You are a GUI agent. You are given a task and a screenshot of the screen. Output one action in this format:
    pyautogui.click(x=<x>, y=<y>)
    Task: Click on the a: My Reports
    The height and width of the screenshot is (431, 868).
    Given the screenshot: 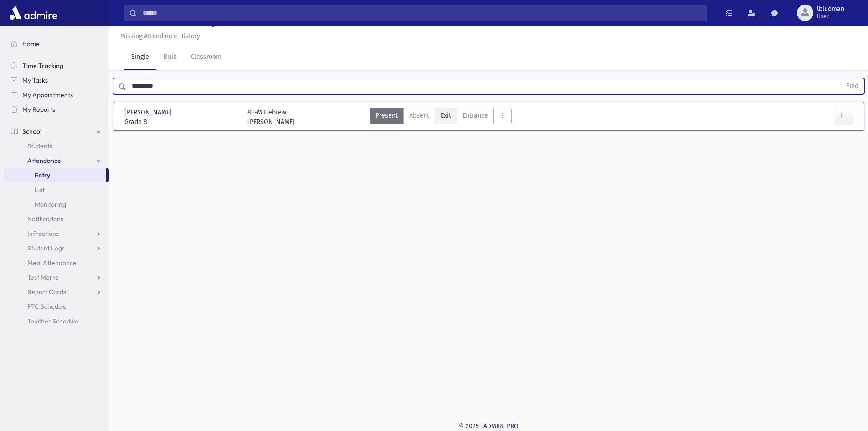 What is the action you would take?
    pyautogui.click(x=56, y=109)
    